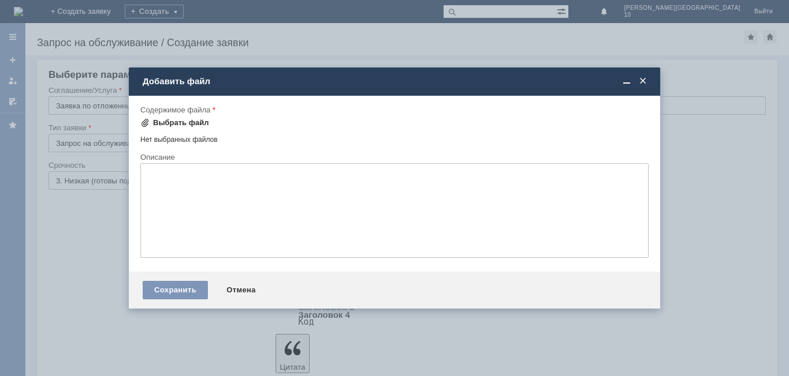  What do you see at coordinates (393, 157) in the screenshot?
I see `div: Описание` at bounding box center [393, 157].